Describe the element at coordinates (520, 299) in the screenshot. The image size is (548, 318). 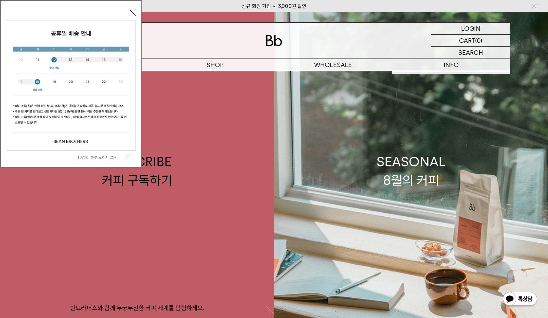
I see `img: 카카오톡 채널 1:1 채팅 버튼` at that location.